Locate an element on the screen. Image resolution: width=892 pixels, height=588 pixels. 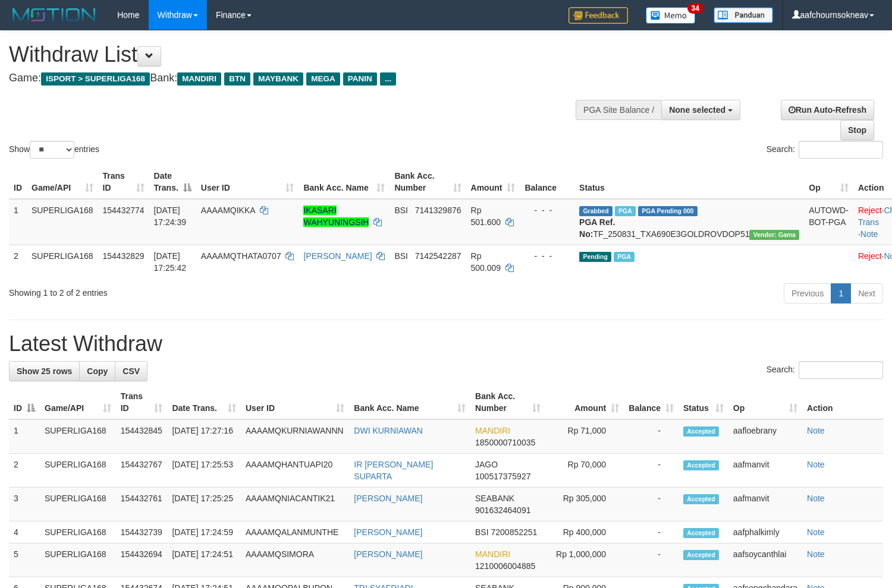
span: PANIN is located at coordinates (360, 79).